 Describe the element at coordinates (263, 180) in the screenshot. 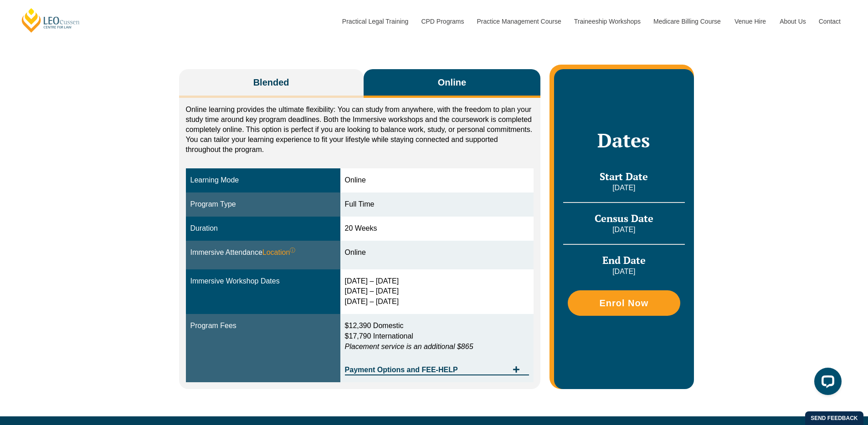

I see `div: Learning Mode` at that location.